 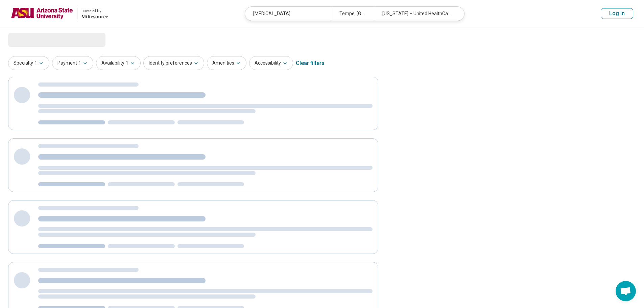 What do you see at coordinates (271, 63) in the screenshot?
I see `button: Accessibility` at bounding box center [271, 63].